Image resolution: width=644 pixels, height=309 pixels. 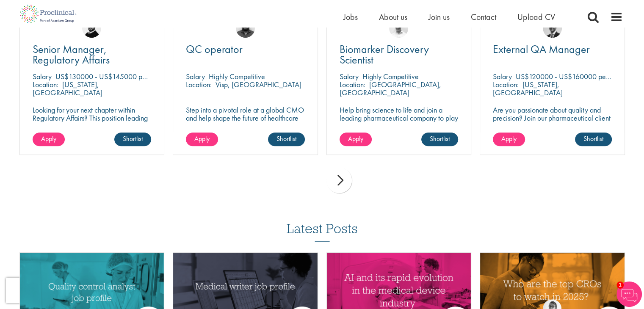 I want to click on span: External QA Manager, so click(x=541, y=49).